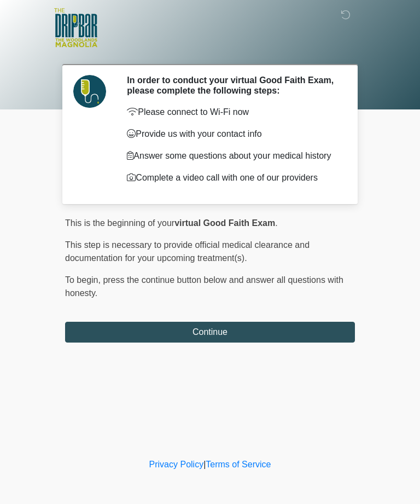  I want to click on a: Privacy Policy, so click(177, 464).